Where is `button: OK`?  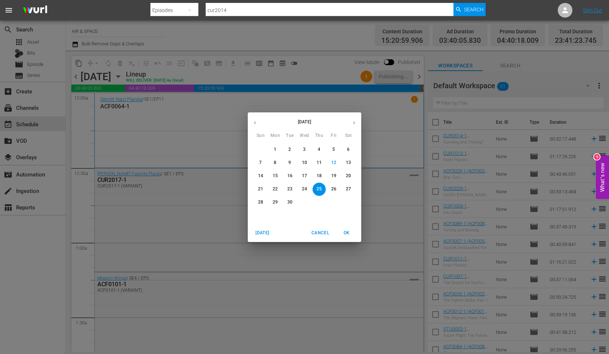
button: OK is located at coordinates (347, 233).